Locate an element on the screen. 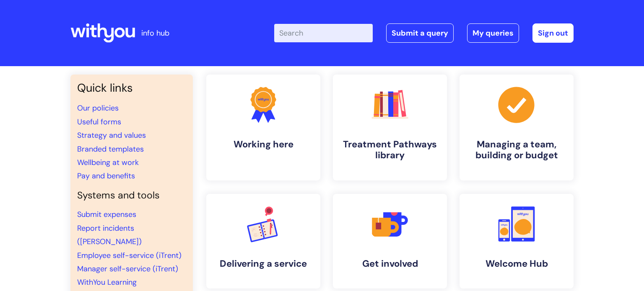  h3: Quick links is located at coordinates (132, 88).